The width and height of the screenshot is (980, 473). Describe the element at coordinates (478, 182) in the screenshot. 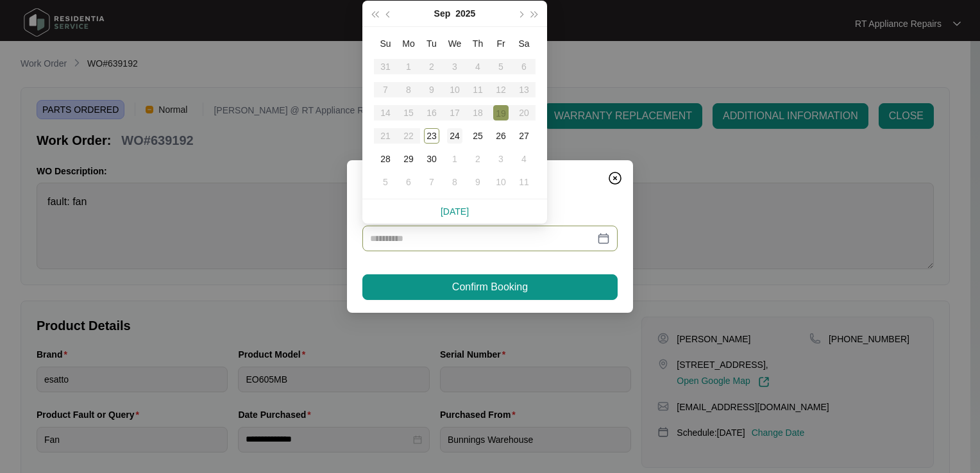

I see `td: 2025-10-09` at that location.